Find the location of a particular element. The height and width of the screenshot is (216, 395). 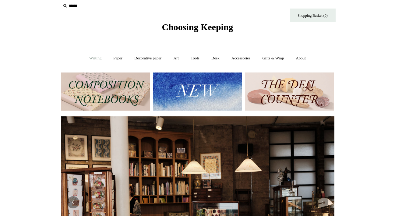

a: Art is located at coordinates (176, 58).